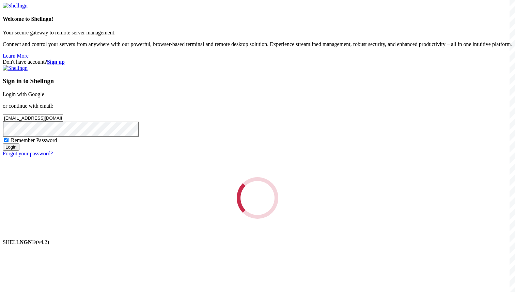 The image size is (515, 292). What do you see at coordinates (257, 44) in the screenshot?
I see `p: Connect and control your servers from anywhere with our powerful, browser-based terminal and remo...` at bounding box center [257, 44].